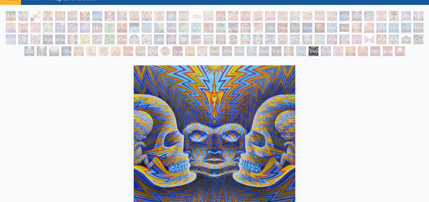 This screenshot has width=429, height=202. Describe the element at coordinates (357, 28) in the screenshot. I see `div: Holy Fire` at that location.